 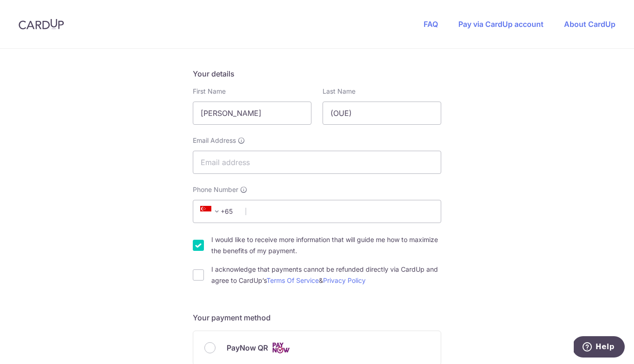 What do you see at coordinates (317, 318) in the screenshot?
I see `h5: Your payment method` at bounding box center [317, 318].